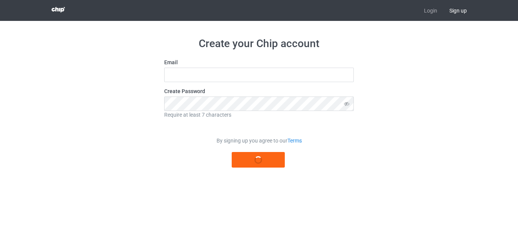 The image size is (518, 228). I want to click on a: Terms, so click(295, 140).